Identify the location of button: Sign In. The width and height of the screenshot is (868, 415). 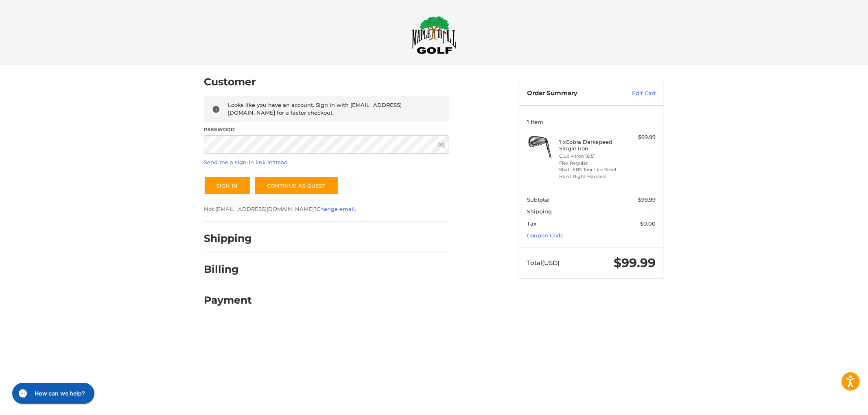
(227, 186).